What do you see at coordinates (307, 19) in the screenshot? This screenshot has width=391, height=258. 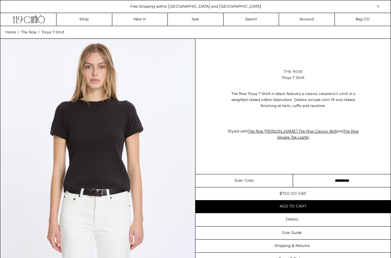 I see `a: Account` at bounding box center [307, 19].